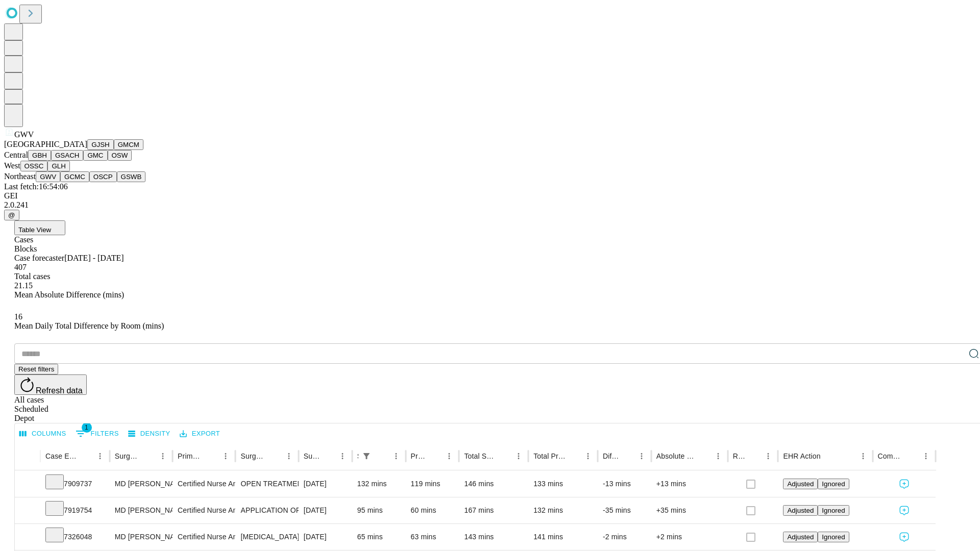  Describe the element at coordinates (549, 456) in the screenshot. I see `div: Total Predicted Duration` at that location.